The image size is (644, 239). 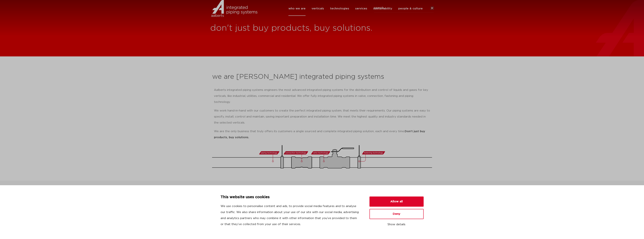 I want to click on button: Deny, so click(x=396, y=214).